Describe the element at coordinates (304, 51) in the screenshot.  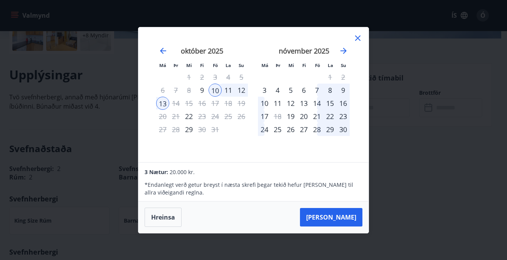
I see `strong: nóvember 2025` at that location.